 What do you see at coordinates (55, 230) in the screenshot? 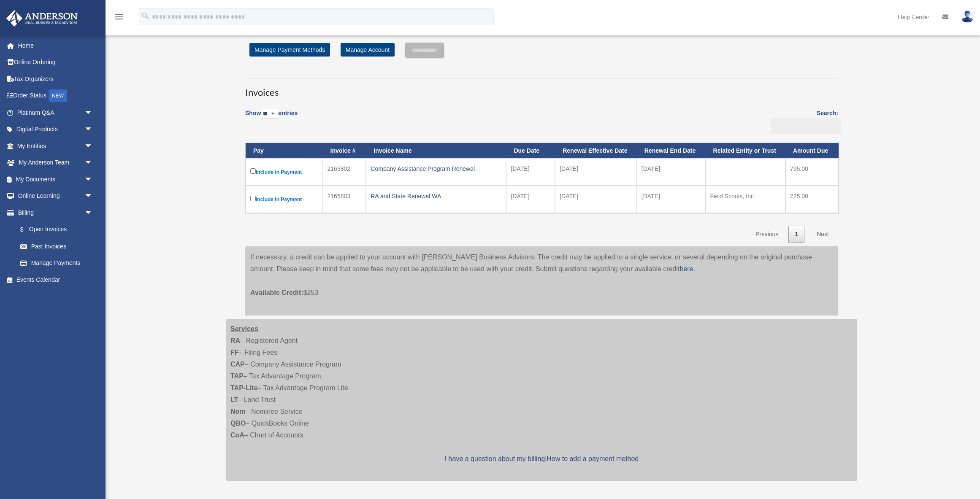
I see `a: $Open Invoices` at bounding box center [55, 230].